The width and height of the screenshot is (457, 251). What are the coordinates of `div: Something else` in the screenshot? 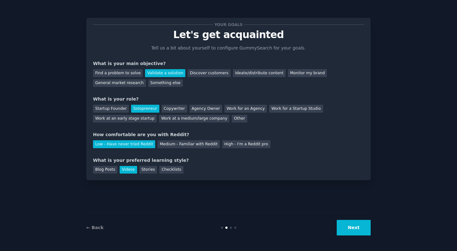 It's located at (165, 83).